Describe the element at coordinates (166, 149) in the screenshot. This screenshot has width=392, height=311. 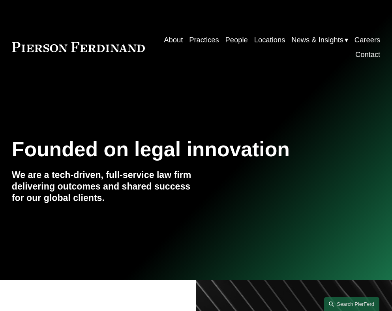
I see `h1: Founded on legal innovation` at that location.